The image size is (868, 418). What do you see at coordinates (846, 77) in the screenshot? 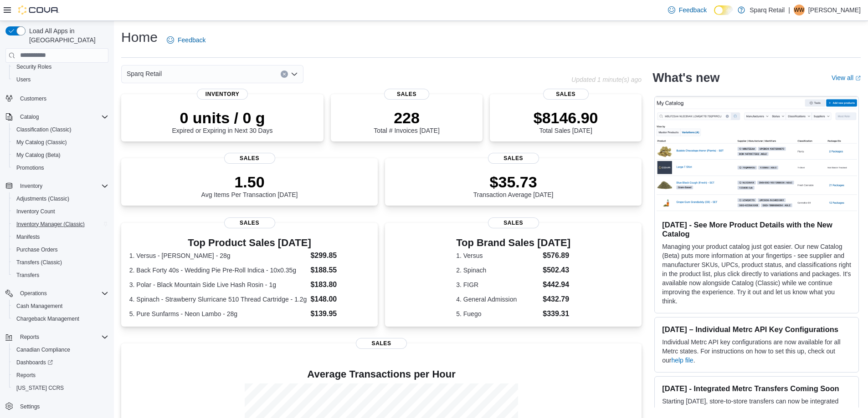
I see `a: View allExternal link` at bounding box center [846, 77].